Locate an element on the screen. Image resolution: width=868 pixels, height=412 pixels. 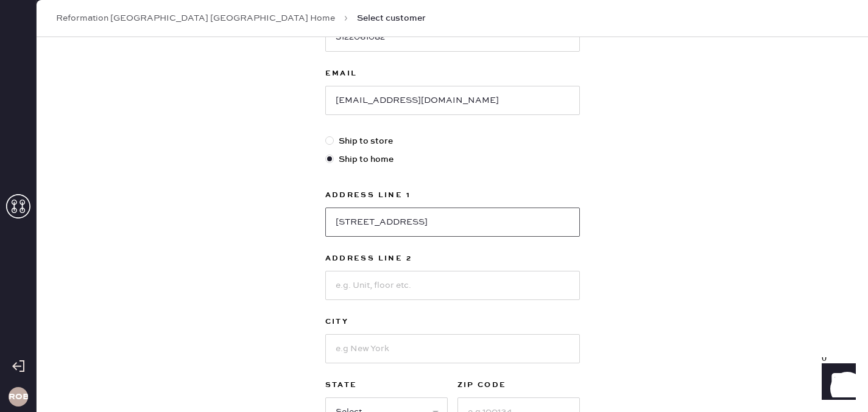
label: Ship to store is located at coordinates (453, 141).